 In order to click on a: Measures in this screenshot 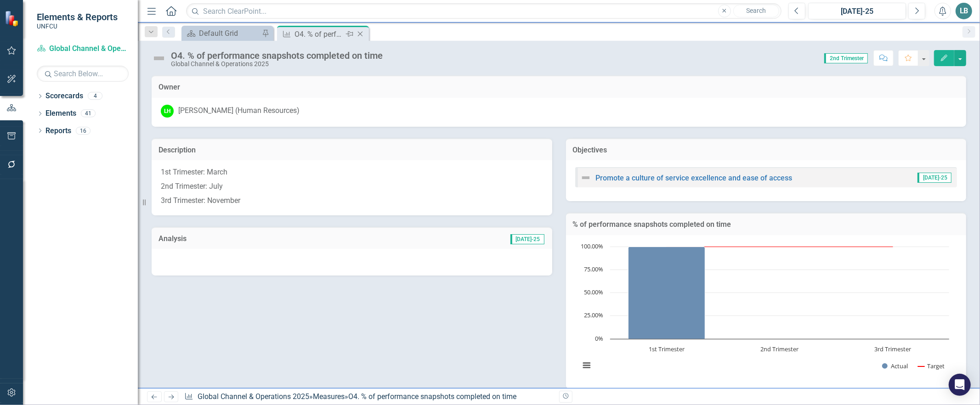, I will do `click(329, 397)`.